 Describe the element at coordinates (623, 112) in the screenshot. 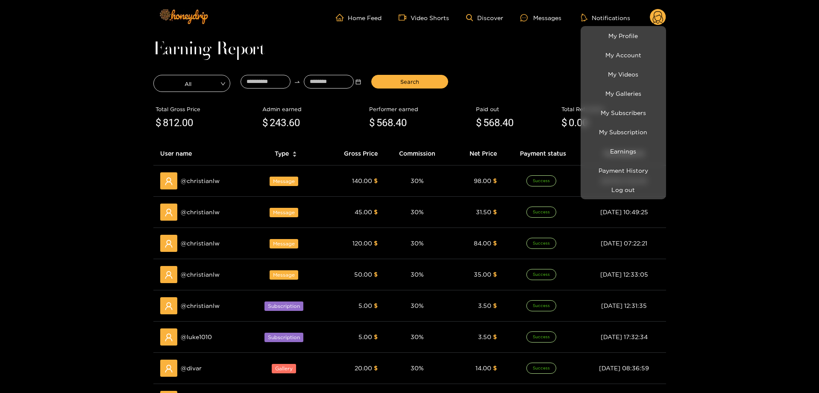

I see `a: My Subscribers` at that location.